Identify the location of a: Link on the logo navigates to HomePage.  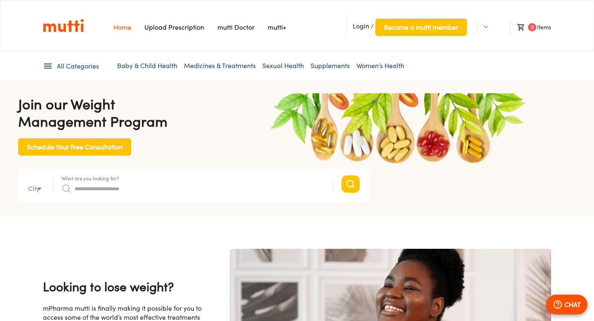
(63, 26).